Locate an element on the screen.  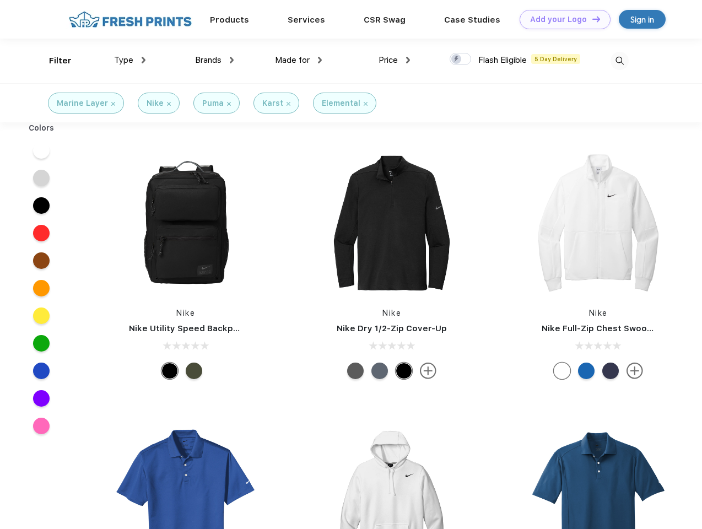
span: Made for is located at coordinates (292, 60).